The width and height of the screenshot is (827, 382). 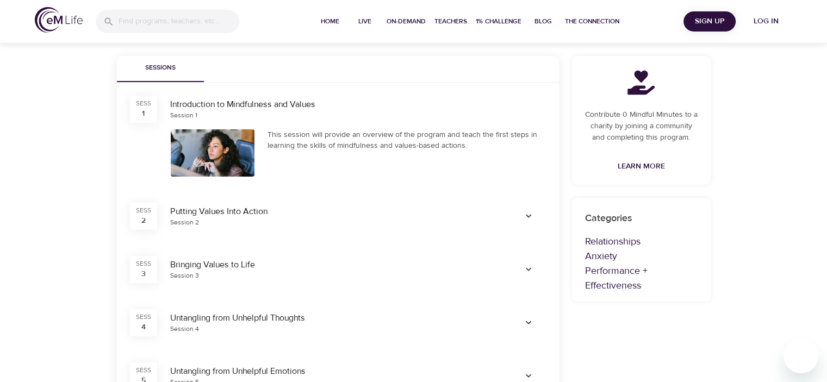 What do you see at coordinates (641, 166) in the screenshot?
I see `span: Learn More` at bounding box center [641, 166].